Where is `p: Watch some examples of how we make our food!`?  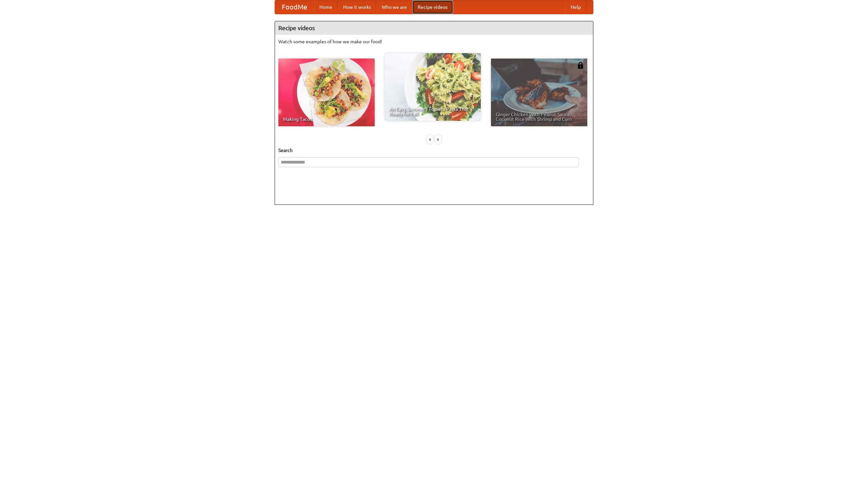 p: Watch some examples of how we make our food! is located at coordinates (434, 41).